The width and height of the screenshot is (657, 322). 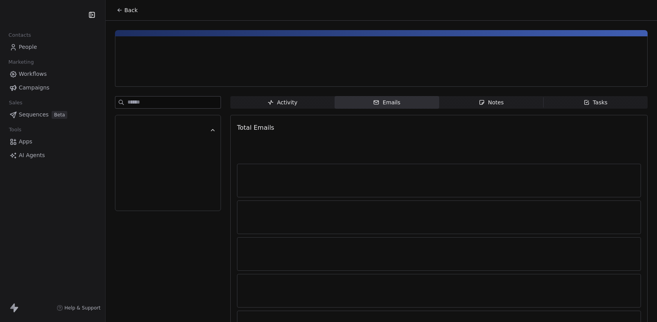 I want to click on a: AI Agents, so click(x=52, y=155).